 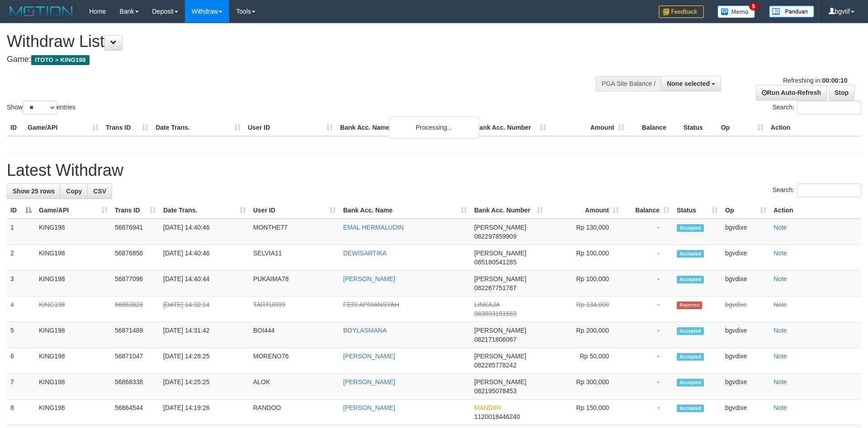 What do you see at coordinates (585, 335) in the screenshot?
I see `td: Rp 200,000` at bounding box center [585, 335].